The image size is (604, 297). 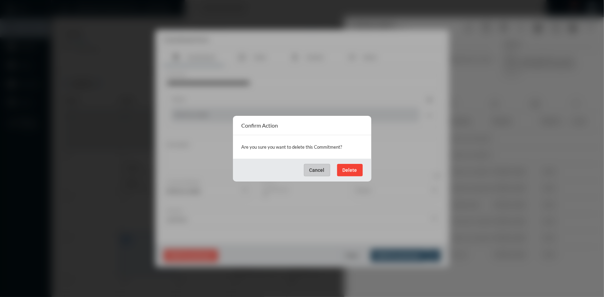 I want to click on button: Cancel, so click(x=317, y=170).